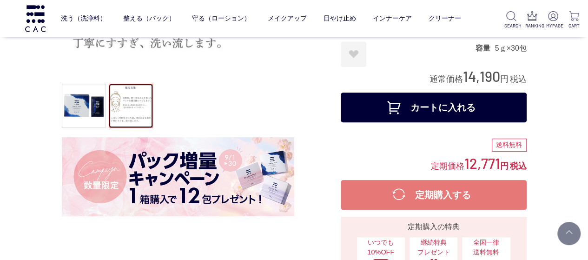 The height and width of the screenshot is (260, 588). I want to click on p: RANKING, so click(532, 26).